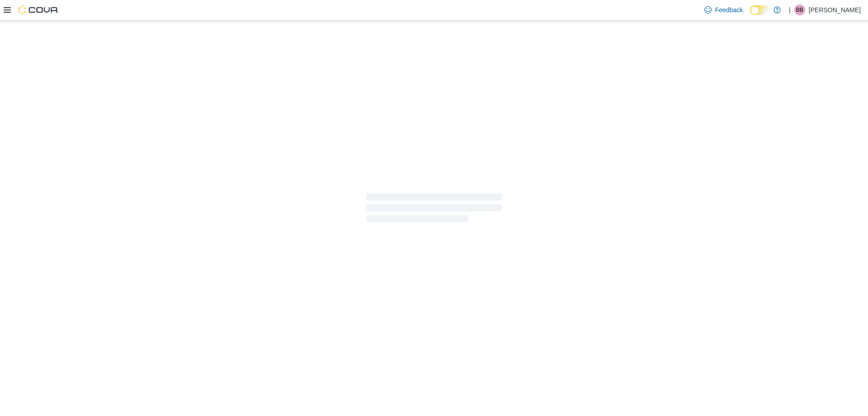 The height and width of the screenshot is (416, 868). What do you see at coordinates (729, 10) in the screenshot?
I see `span: Feedback` at bounding box center [729, 10].